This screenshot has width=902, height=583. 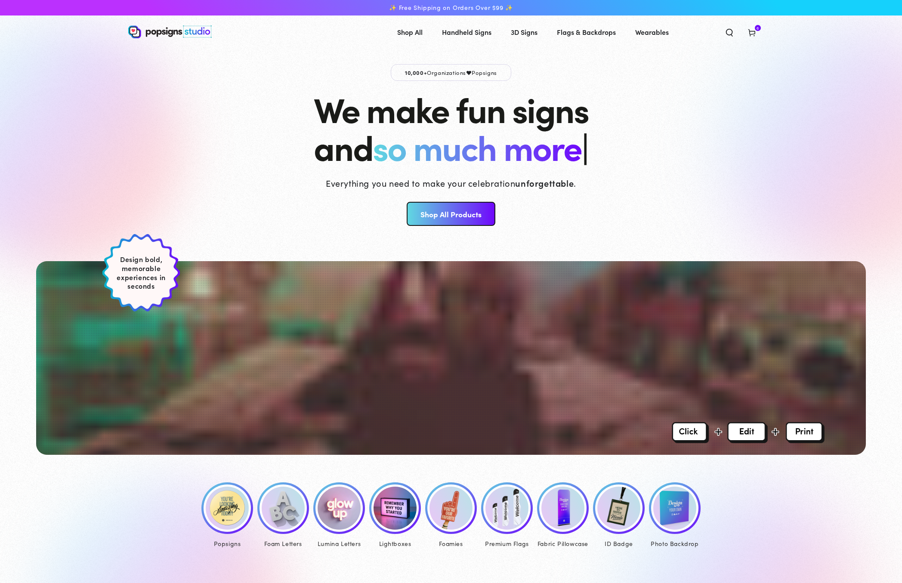 I want to click on img: Lumina Lightboxes, so click(x=395, y=508).